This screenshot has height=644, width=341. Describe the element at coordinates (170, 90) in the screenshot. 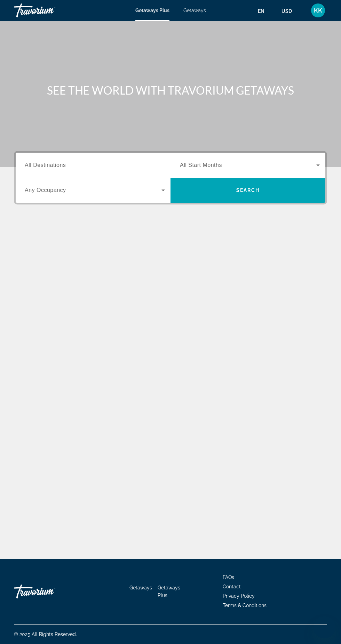

I see `h1: SEE THE WORLD WITH TRAVORIUM GETAWAYS` at that location.